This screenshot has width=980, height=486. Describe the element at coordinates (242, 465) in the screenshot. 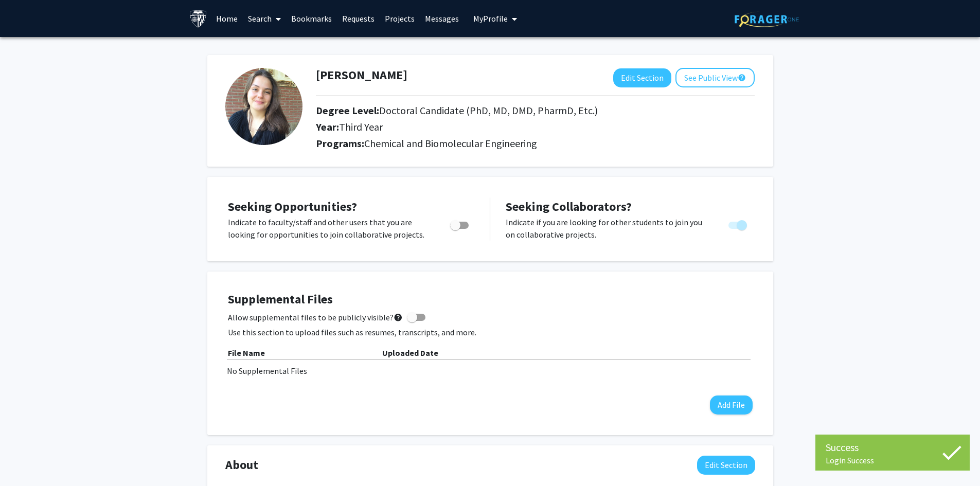

I see `span: About` at that location.